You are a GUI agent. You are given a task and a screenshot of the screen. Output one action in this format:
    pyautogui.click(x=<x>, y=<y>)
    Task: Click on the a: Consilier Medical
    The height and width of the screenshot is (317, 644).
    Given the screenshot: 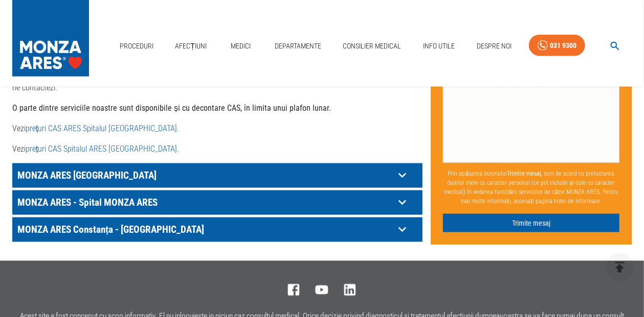 What is the action you would take?
    pyautogui.click(x=372, y=46)
    